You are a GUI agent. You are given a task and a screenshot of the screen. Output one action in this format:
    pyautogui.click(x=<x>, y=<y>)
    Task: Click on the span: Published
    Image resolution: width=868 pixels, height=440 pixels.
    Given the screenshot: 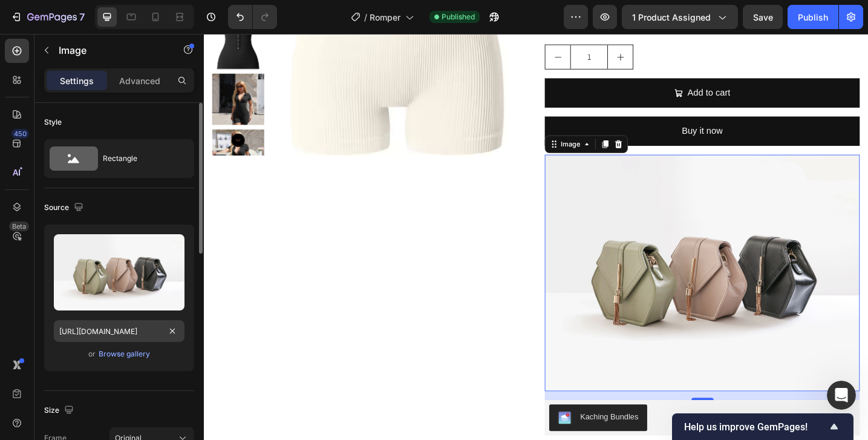 What is the action you would take?
    pyautogui.click(x=458, y=17)
    